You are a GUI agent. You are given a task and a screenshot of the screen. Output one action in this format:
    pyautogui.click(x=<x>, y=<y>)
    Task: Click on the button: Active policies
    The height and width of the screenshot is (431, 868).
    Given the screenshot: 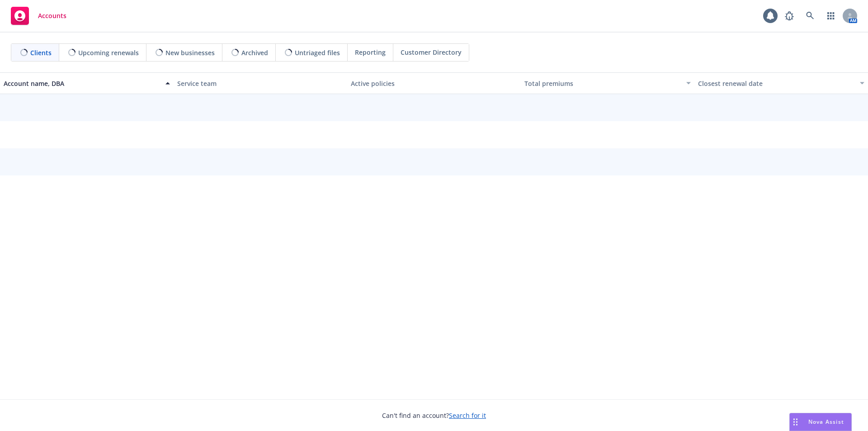 What is the action you would take?
    pyautogui.click(x=434, y=83)
    